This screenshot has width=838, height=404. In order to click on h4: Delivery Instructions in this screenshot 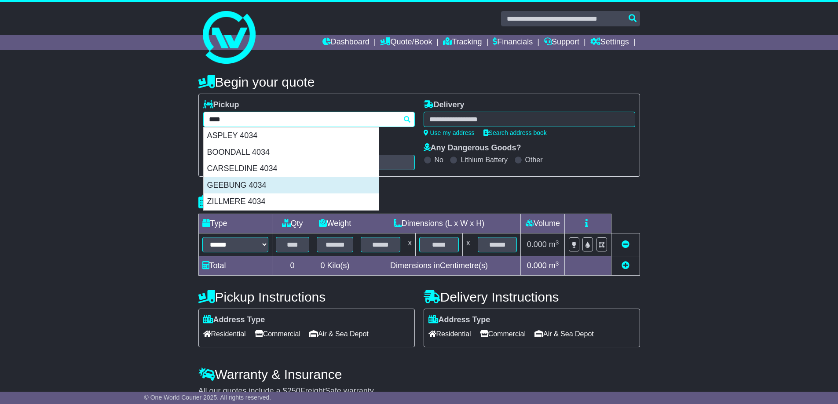, I will do `click(532, 297)`.